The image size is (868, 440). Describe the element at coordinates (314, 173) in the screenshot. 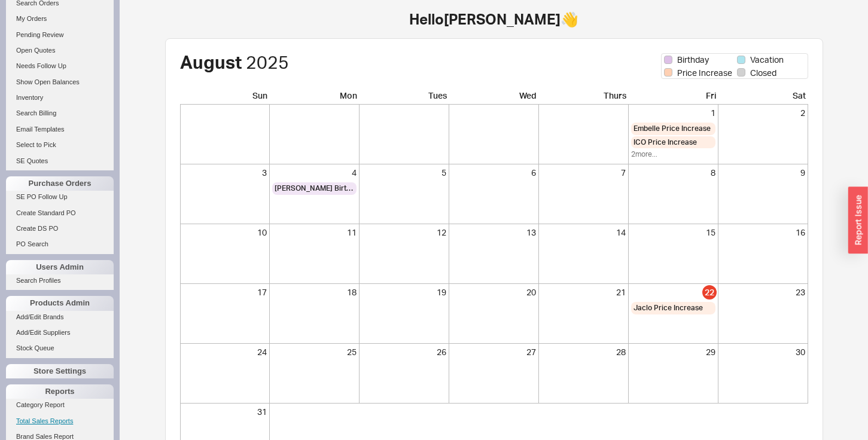

I see `div: 4` at that location.